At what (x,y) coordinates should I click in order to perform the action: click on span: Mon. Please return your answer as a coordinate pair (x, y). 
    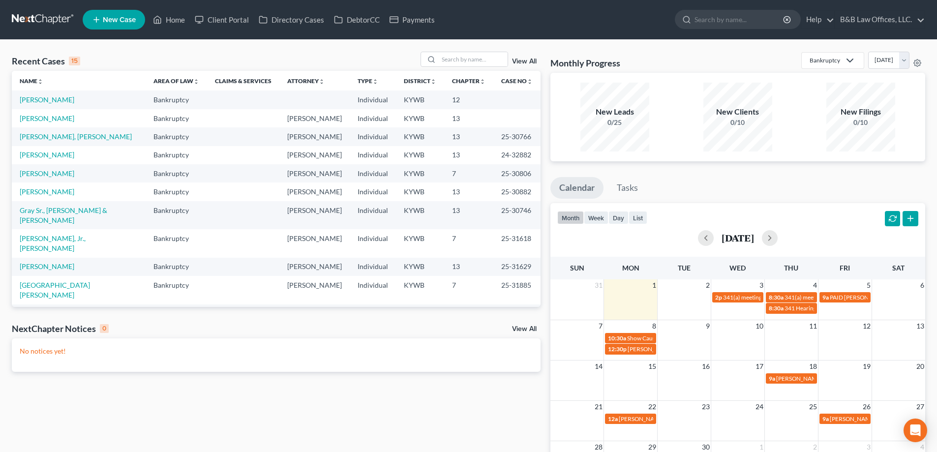
    Looking at the image, I should click on (631, 268).